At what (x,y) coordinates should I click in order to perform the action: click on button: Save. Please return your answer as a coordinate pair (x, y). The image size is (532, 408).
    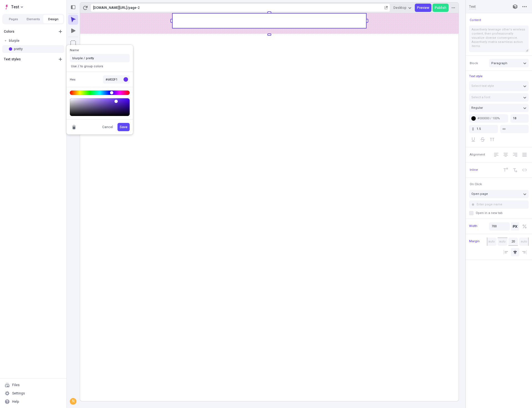
    Looking at the image, I should click on (124, 127).